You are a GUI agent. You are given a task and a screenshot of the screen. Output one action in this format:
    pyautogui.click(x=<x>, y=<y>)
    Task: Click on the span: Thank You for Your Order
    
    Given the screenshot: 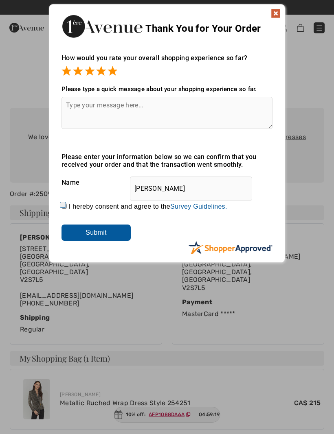 What is the action you would take?
    pyautogui.click(x=203, y=29)
    